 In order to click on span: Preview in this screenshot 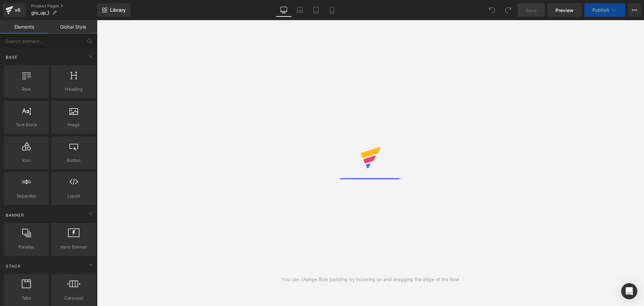, I will do `click(564, 10)`.